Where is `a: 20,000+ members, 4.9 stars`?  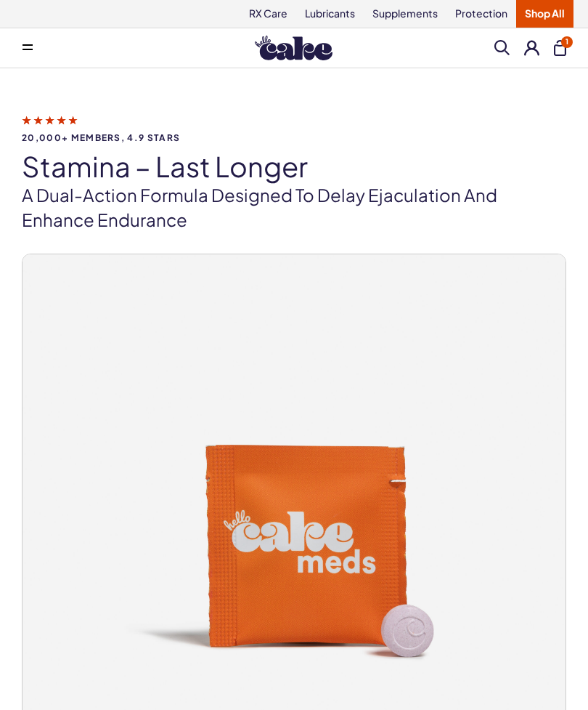
a: 20,000+ members, 4.9 stars is located at coordinates (294, 128).